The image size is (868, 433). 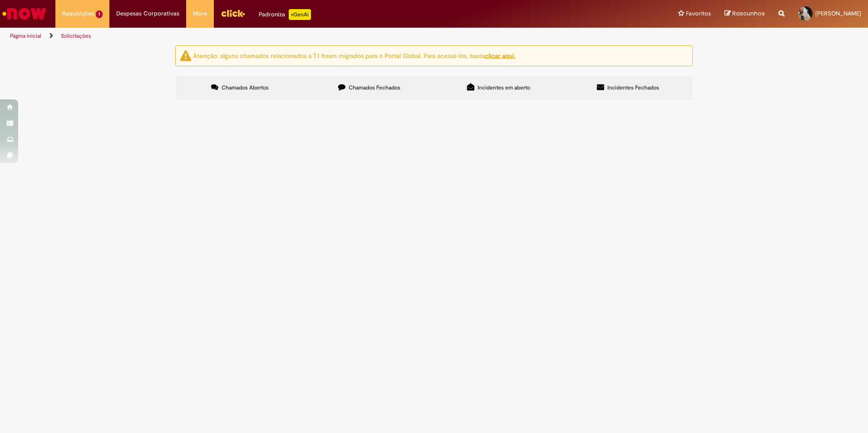 What do you see at coordinates (300, 14) in the screenshot?
I see `p: +GenAi` at bounding box center [300, 14].